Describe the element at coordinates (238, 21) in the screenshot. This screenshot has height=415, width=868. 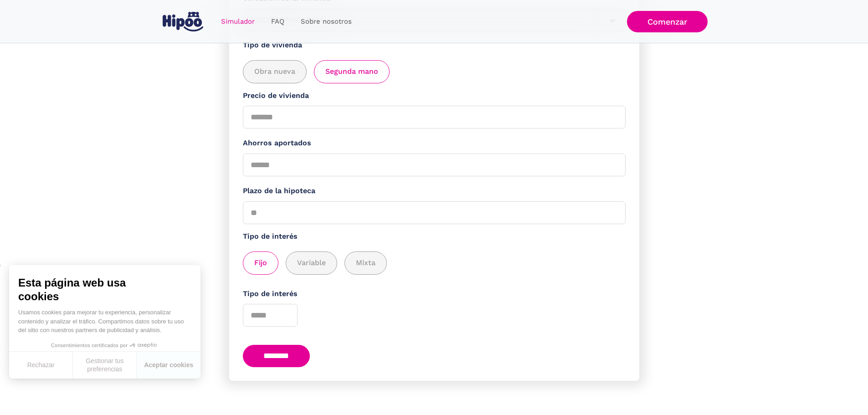
I see `a: Simulador` at that location.